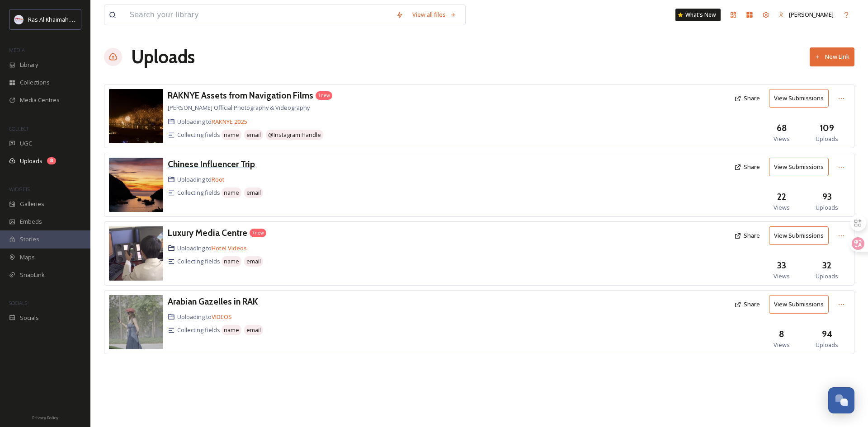 The height and width of the screenshot is (427, 868). What do you see at coordinates (827, 265) in the screenshot?
I see `h3: 32` at bounding box center [827, 265].